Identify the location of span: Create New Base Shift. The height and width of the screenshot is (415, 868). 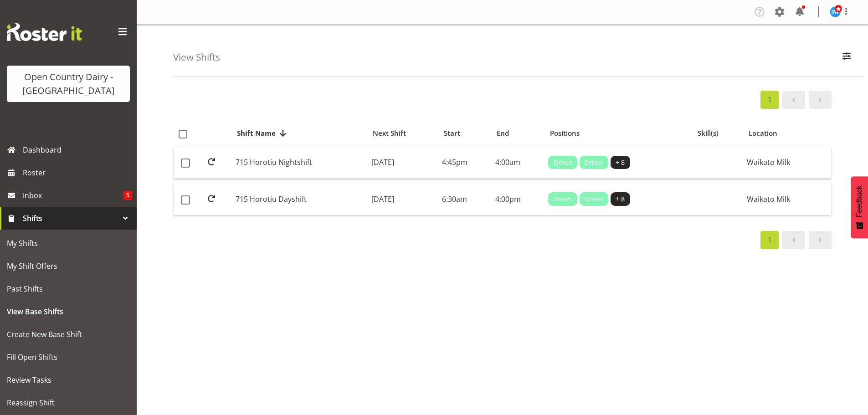
(69, 335).